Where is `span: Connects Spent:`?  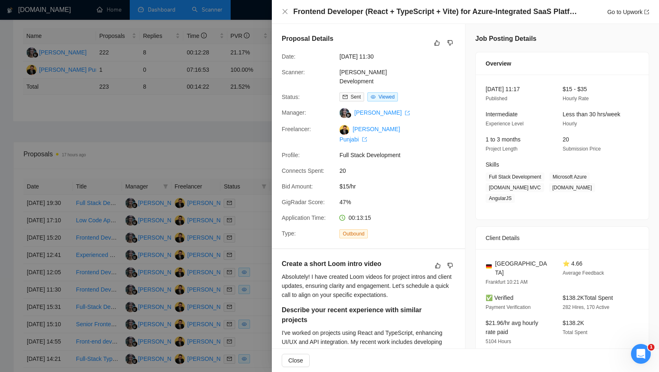
span: Connects Spent: is located at coordinates (303, 171).